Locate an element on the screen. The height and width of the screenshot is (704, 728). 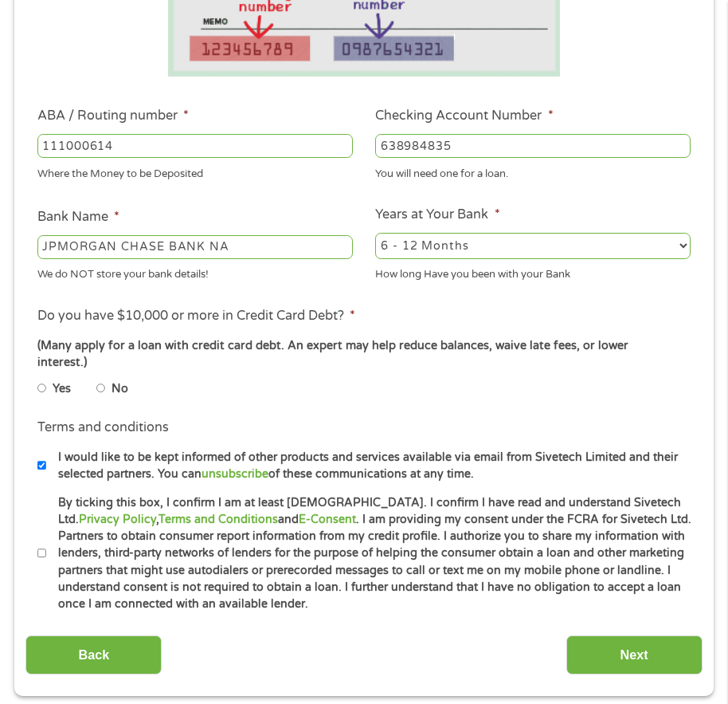
label: Years at Your Bank is located at coordinates (437, 215).